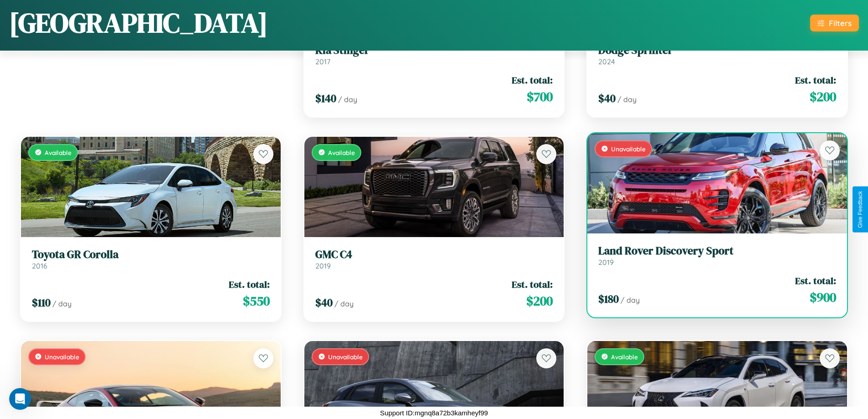 The image size is (868, 419). Describe the element at coordinates (860, 209) in the screenshot. I see `div: Give Feedback` at that location.